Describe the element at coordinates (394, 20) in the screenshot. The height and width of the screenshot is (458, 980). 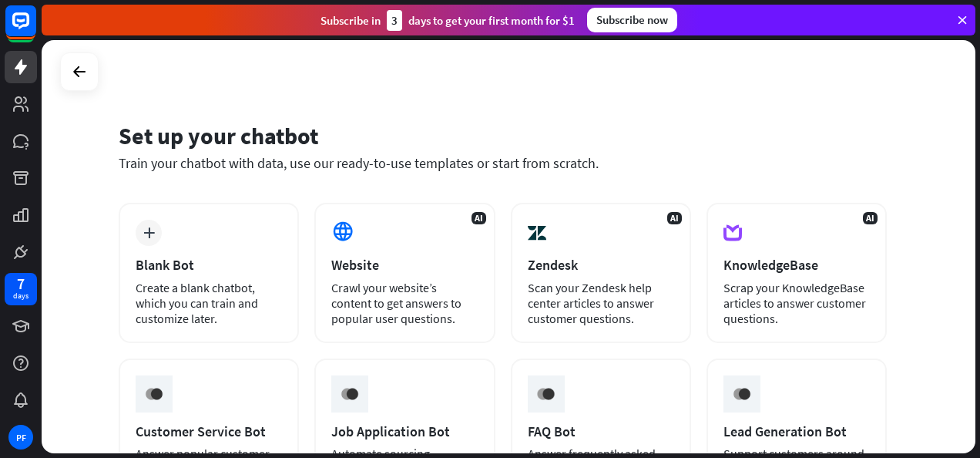
I see `div: 3` at that location.